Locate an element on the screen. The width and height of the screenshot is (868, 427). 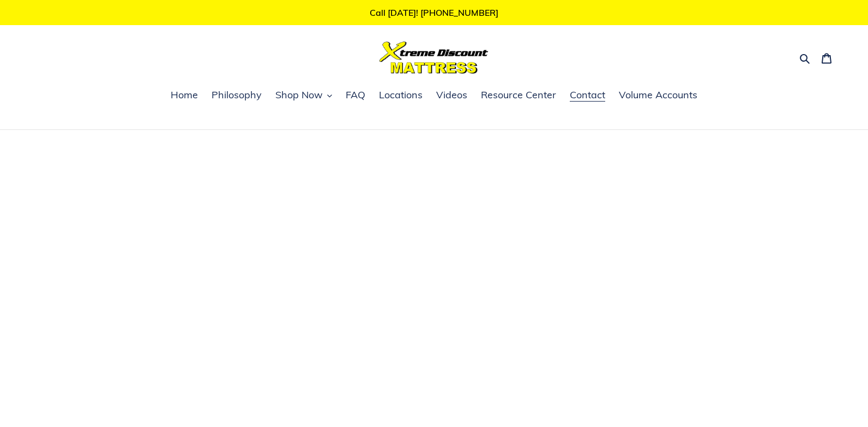
span: FAQ is located at coordinates (356, 95).